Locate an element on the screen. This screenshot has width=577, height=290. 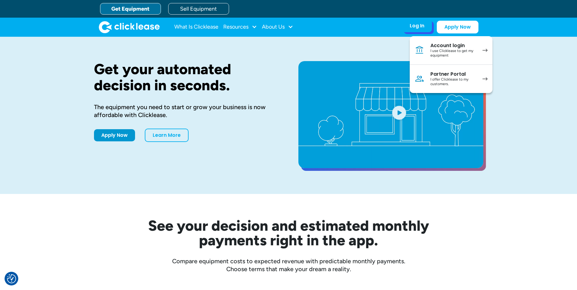
img: Blue play button logo on a light blue circular background is located at coordinates (399, 113).